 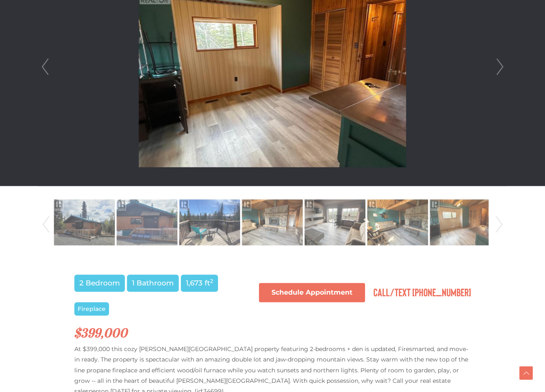 What do you see at coordinates (272, 222) in the screenshot?
I see `img: Property-28954132-Photo-4.jpg` at bounding box center [272, 222].